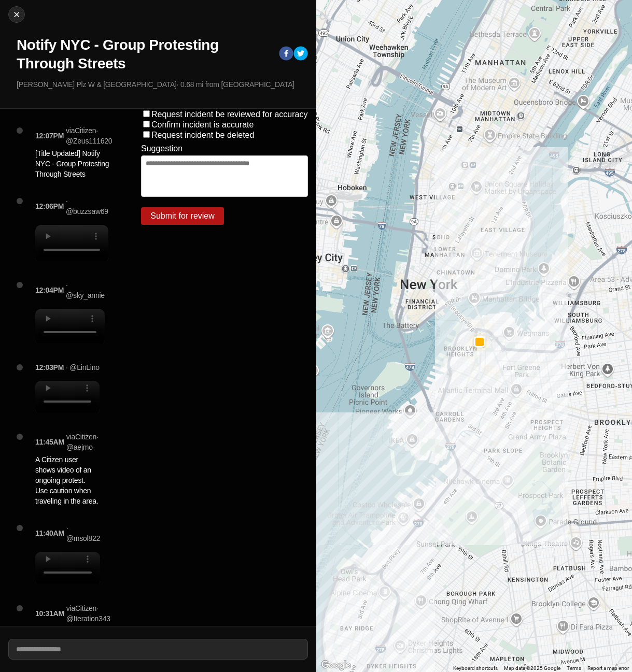  I want to click on p: 12:03PM, so click(49, 367).